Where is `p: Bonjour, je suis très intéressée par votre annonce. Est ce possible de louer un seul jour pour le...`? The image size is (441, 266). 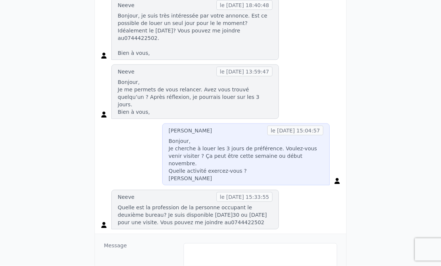
p: Bonjour, je suis très intéressée par votre annonce. Est ce possible de louer un seul jour pour le... is located at coordinates (195, 34).